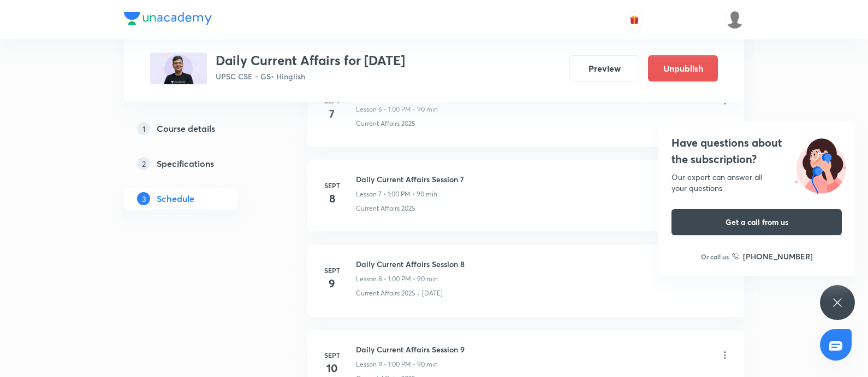 The width and height of the screenshot is (868, 377). Describe the element at coordinates (397, 109) in the screenshot. I see `p: Lesson 6 • 1:00 PM • 90 min` at that location.